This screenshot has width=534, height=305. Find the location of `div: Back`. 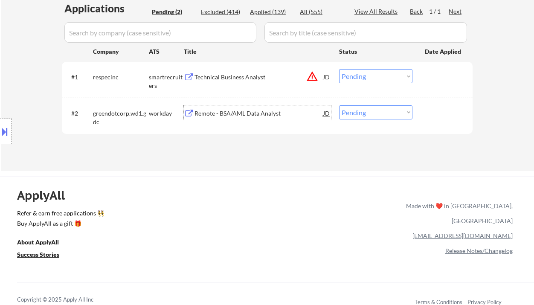

div: Back is located at coordinates (417, 12).